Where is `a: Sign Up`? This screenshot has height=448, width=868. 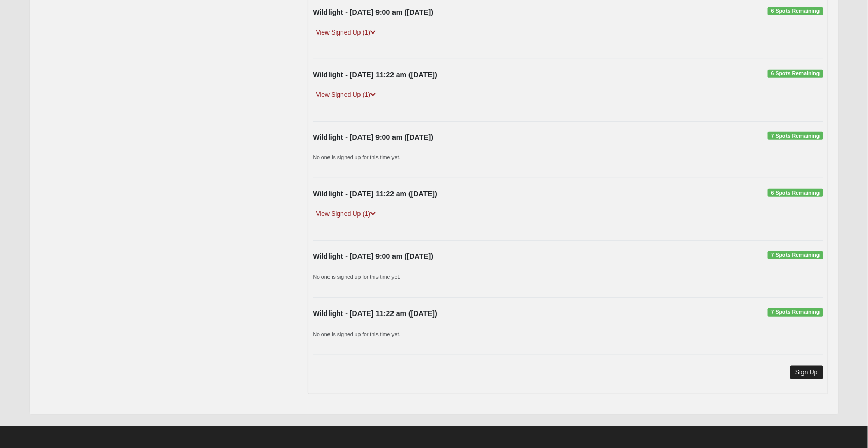 a: Sign Up is located at coordinates (806, 372).